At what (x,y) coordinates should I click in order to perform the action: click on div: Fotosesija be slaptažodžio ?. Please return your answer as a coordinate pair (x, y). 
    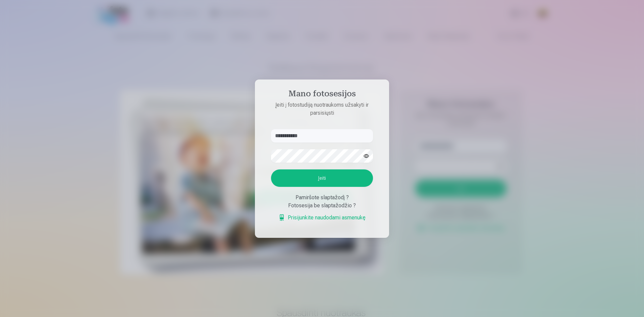
    Looking at the image, I should click on (322, 206).